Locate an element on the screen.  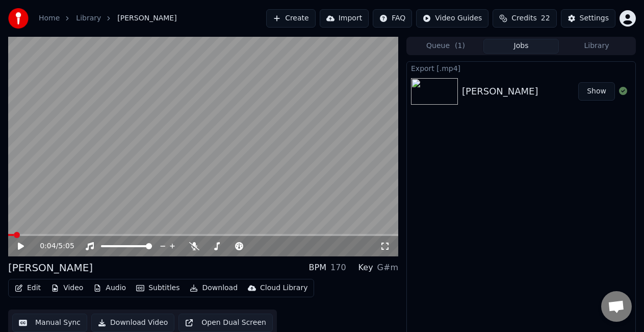
nav: breadcrumb is located at coordinates (107, 19).